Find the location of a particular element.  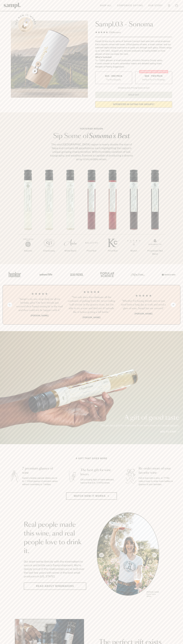

div: 136Reviews is located at coordinates (108, 32).